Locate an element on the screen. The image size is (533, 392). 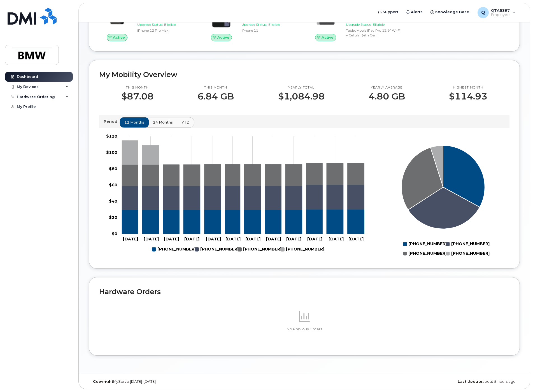
span: 24 months is located at coordinates (162, 122).